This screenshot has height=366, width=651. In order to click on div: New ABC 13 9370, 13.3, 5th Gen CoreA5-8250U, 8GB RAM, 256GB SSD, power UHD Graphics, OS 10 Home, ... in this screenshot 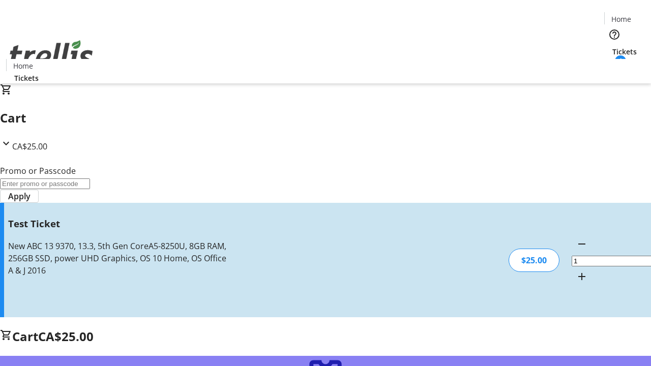, I will do `click(119, 258)`.